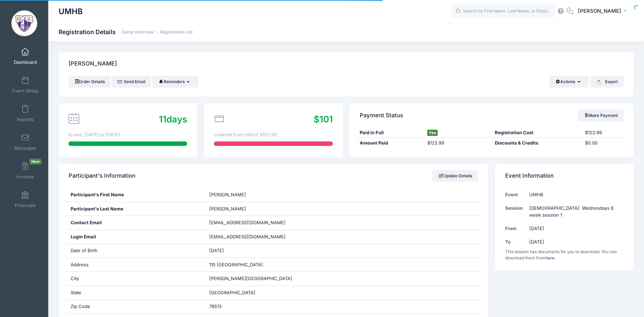 The width and height of the screenshot is (644, 317). Describe the element at coordinates (273, 135) in the screenshot. I see `div: covered from total of $123.99` at that location.